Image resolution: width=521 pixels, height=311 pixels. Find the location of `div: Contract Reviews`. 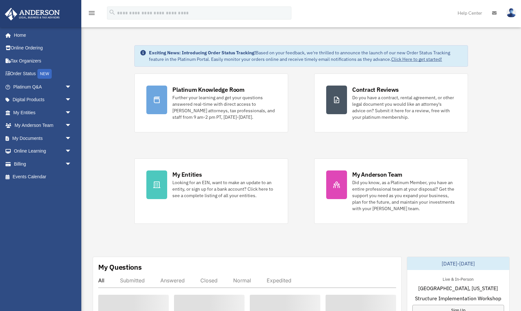

div: Contract Reviews is located at coordinates (376, 89).